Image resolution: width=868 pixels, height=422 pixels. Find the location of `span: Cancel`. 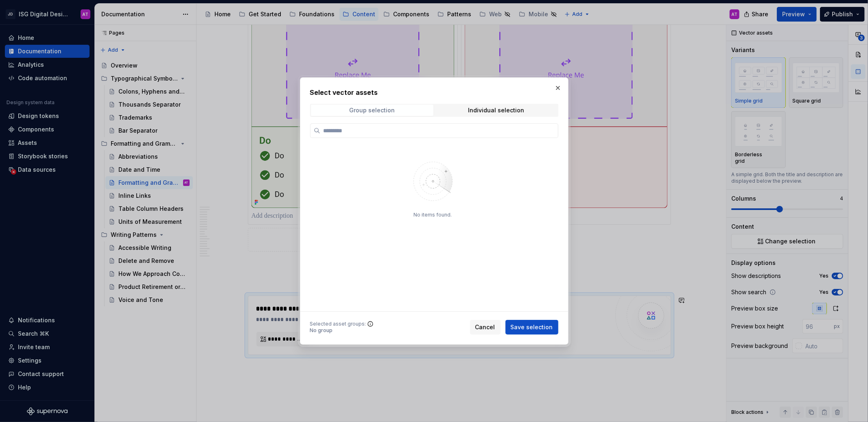

span: Cancel is located at coordinates (485, 327).